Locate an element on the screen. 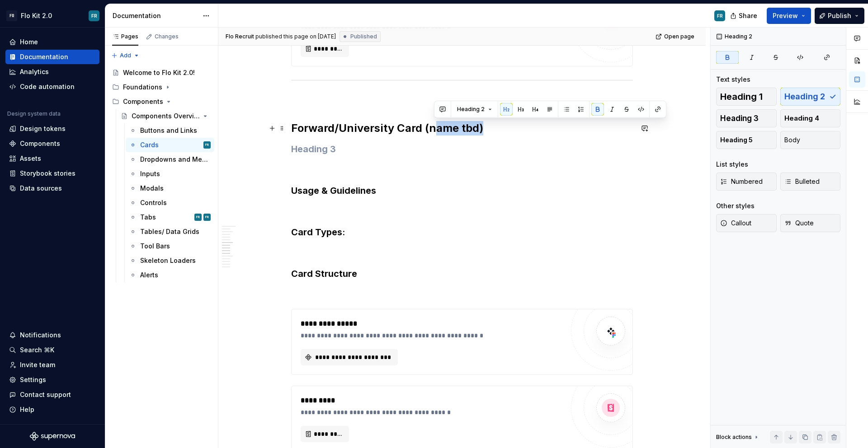 This screenshot has height=448, width=868. div: Storybook stories is located at coordinates (47, 173).